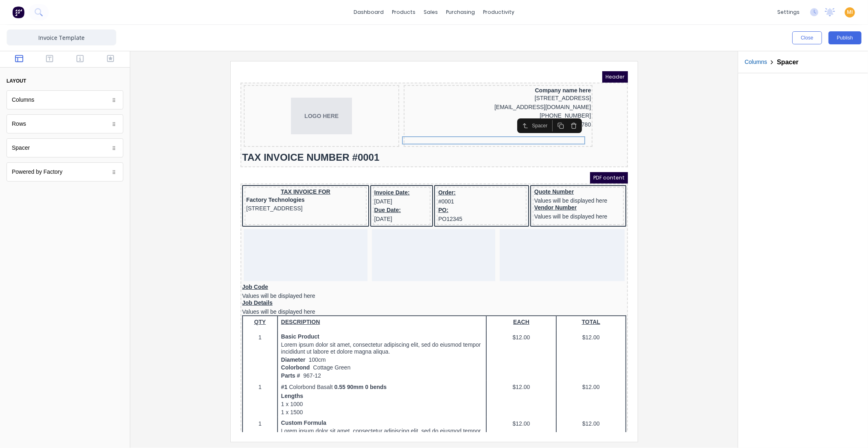  Describe the element at coordinates (320, 55) in the screenshot. I see `button: Duplicate` at that location.